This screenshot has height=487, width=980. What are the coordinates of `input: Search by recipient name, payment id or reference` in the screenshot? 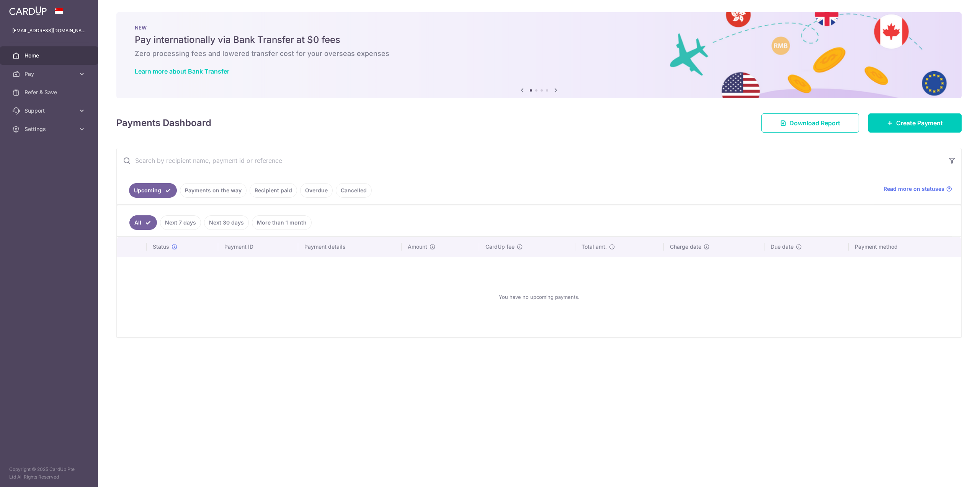 It's located at (530, 160).